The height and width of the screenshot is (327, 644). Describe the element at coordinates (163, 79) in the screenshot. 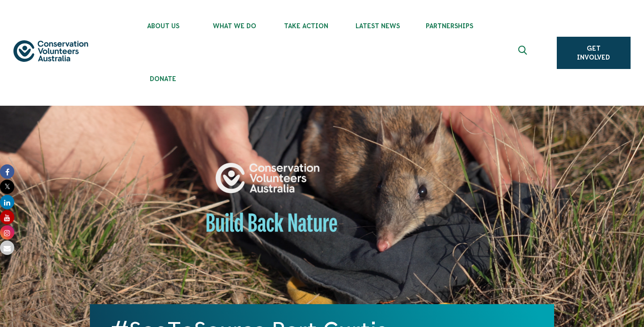

I see `span: Donate` at that location.